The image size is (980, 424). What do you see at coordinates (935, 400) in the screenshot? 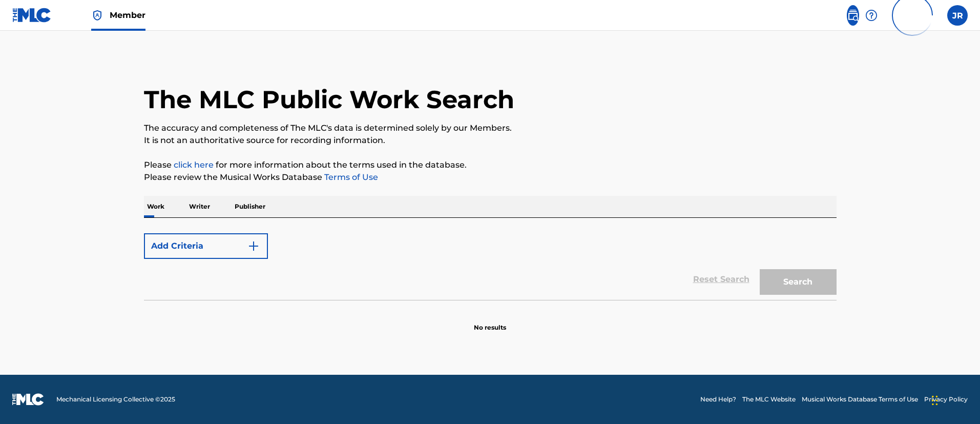
I see `div: Arrastrar` at bounding box center [935, 400].